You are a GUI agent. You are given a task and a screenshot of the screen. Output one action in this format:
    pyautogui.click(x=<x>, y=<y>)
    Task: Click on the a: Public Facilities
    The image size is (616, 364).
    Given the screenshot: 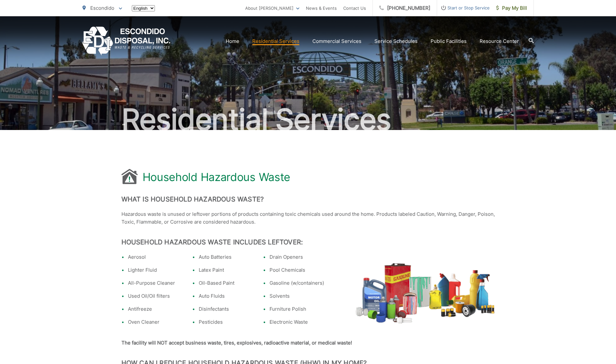 What is the action you would take?
    pyautogui.click(x=448, y=41)
    